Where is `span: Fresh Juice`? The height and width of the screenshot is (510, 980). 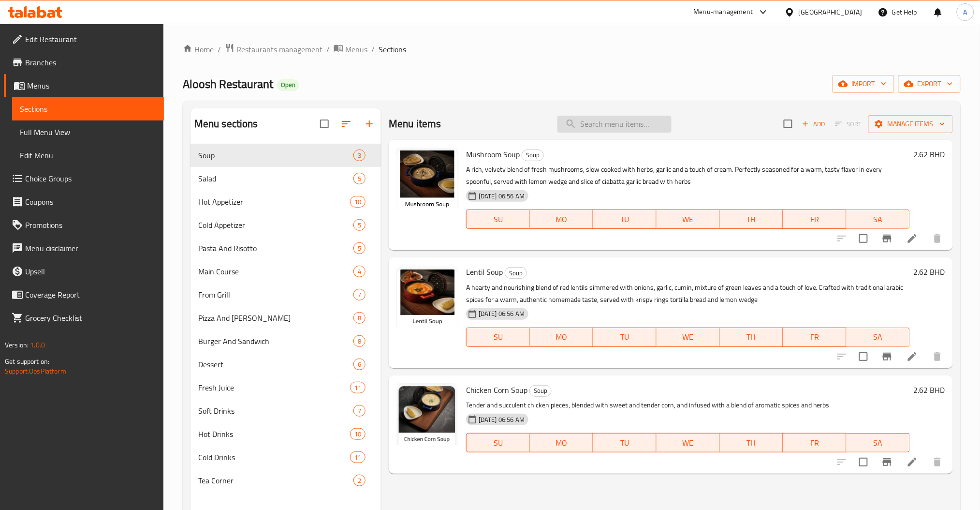
span: Fresh Juice is located at coordinates (274, 388).